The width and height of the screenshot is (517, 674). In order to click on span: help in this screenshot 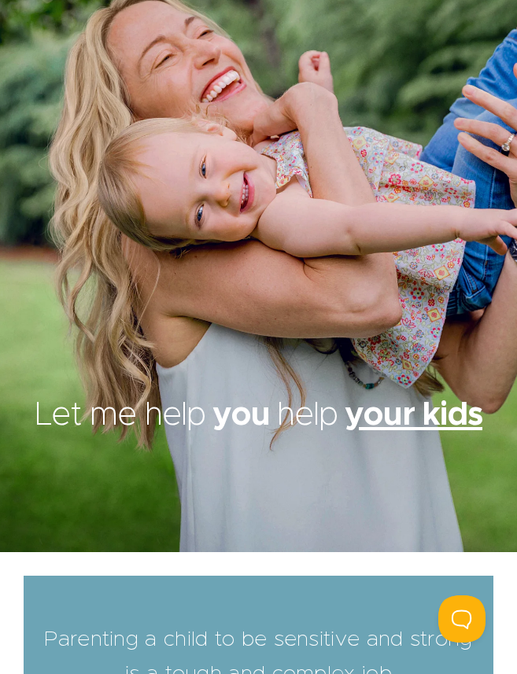, I will do `click(307, 414)`.